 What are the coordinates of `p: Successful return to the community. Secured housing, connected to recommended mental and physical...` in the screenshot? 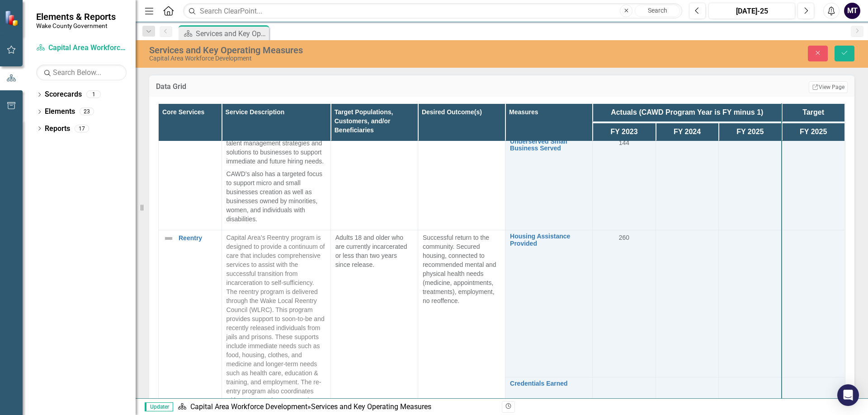 It's located at (462, 269).